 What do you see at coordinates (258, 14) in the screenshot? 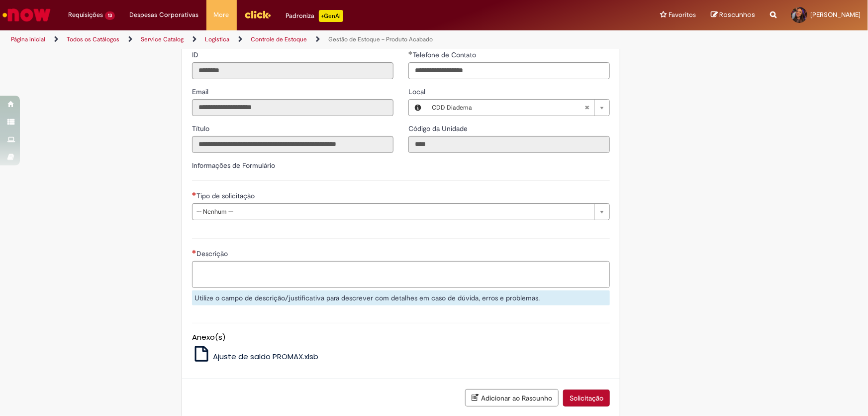
I see `img: click_logo_yellow_360x200.png` at bounding box center [258, 14].